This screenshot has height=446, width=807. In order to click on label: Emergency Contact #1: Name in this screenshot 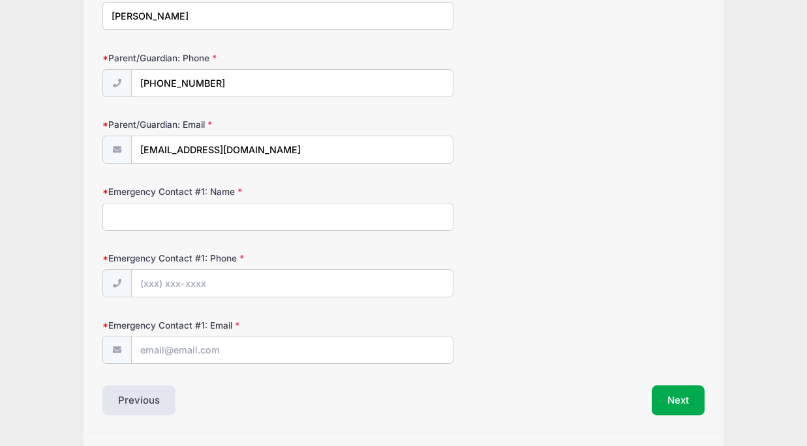, I will do `click(202, 192)`.